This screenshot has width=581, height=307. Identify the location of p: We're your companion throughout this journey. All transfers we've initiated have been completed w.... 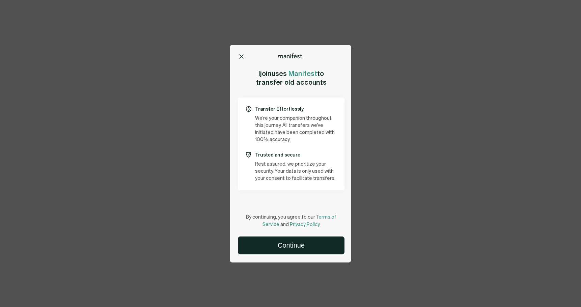
(295, 129).